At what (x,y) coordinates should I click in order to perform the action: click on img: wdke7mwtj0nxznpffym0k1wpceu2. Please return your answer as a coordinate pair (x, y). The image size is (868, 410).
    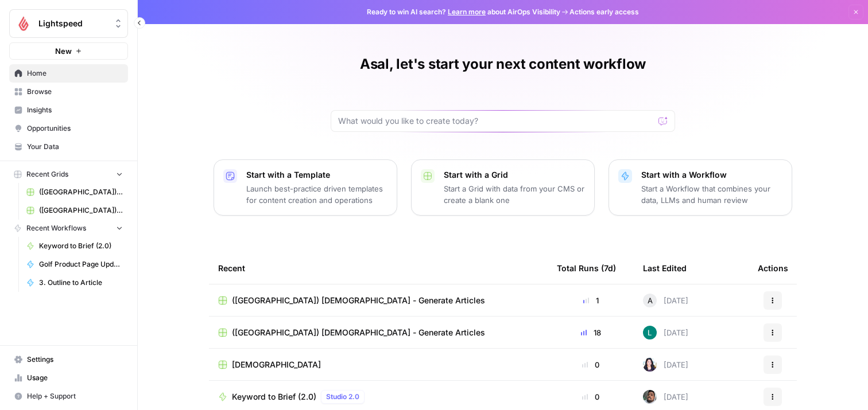
    Looking at the image, I should click on (650, 365).